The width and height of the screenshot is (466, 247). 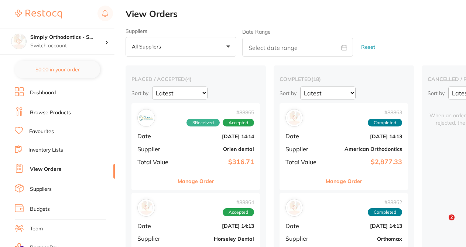 What do you see at coordinates (196, 79) in the screenshot?
I see `h2: placed / accepted ( 4 )` at bounding box center [196, 79].